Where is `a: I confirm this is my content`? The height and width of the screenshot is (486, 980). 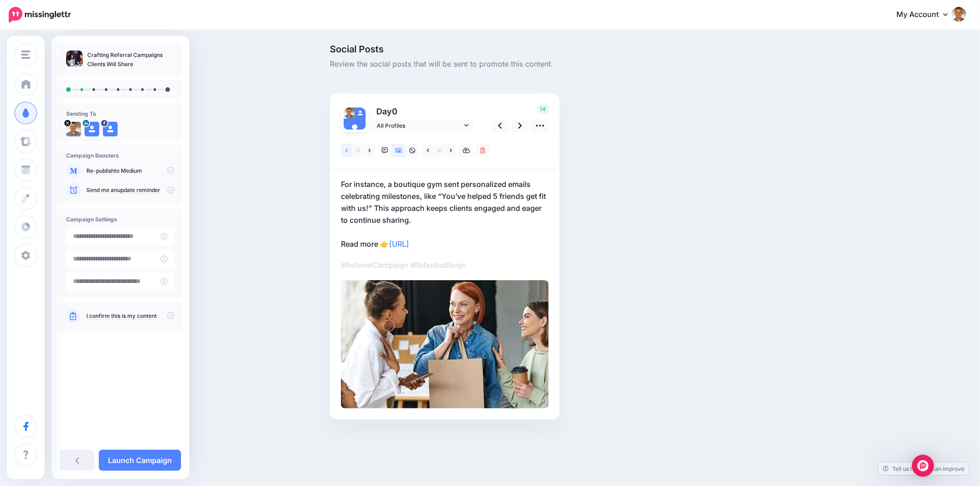
a: I confirm this is my content is located at coordinates (121, 316).